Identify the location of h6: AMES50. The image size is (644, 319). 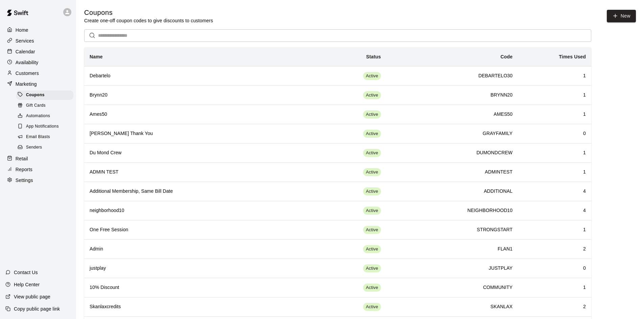
(452, 114).